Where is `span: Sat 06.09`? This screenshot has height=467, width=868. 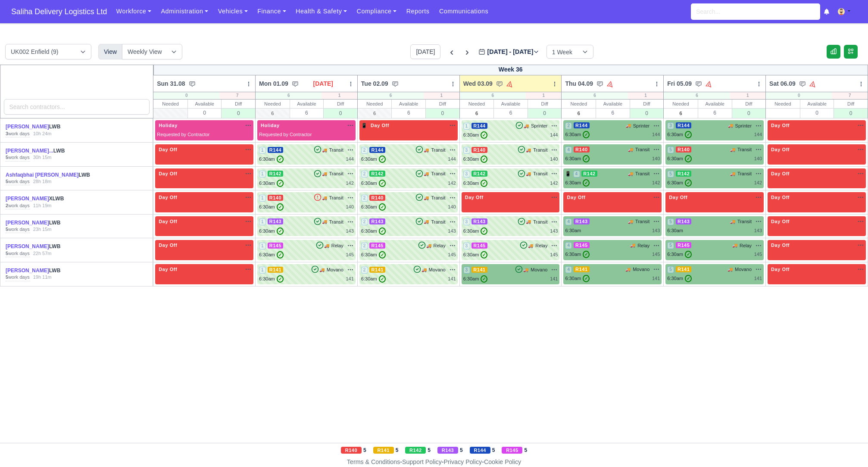 span: Sat 06.09 is located at coordinates (782, 84).